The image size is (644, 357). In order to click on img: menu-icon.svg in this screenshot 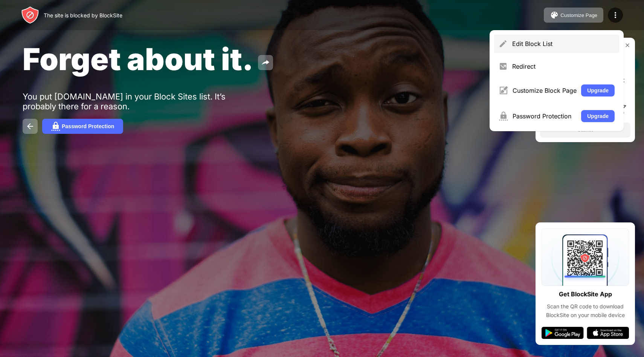, I will do `click(615, 15)`.